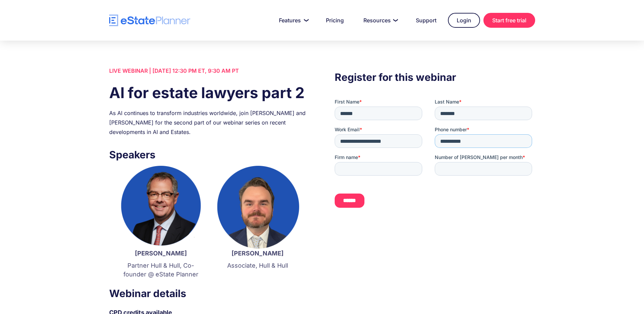 The height and width of the screenshot is (314, 644). What do you see at coordinates (161, 270) in the screenshot?
I see `p: Partner Hull & Hull, Co-founder @ eState Planner` at bounding box center [161, 270].